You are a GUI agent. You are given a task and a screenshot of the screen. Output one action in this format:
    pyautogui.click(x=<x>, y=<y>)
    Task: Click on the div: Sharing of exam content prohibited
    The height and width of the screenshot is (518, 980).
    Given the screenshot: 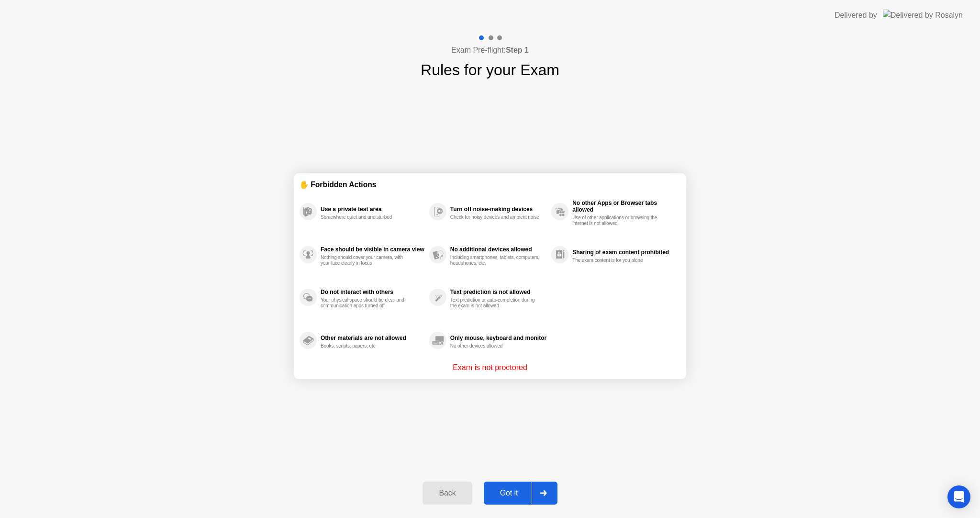 What is the action you would take?
    pyautogui.click(x=624, y=252)
    